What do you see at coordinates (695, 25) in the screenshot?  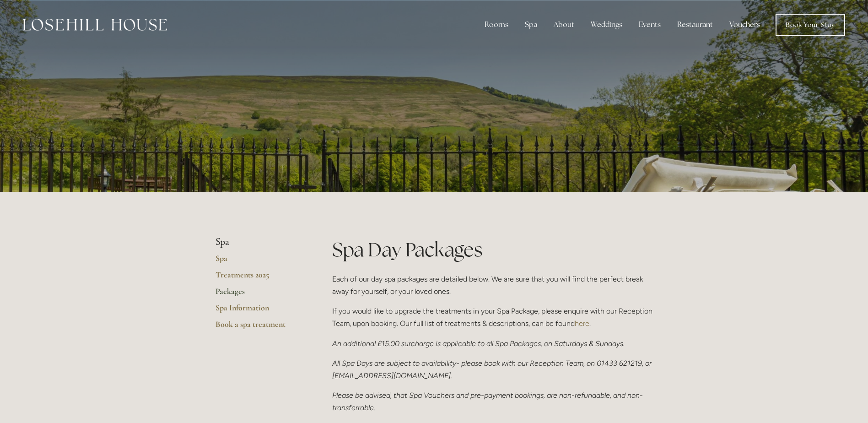 I see `div: Restaurant` at bounding box center [695, 25].